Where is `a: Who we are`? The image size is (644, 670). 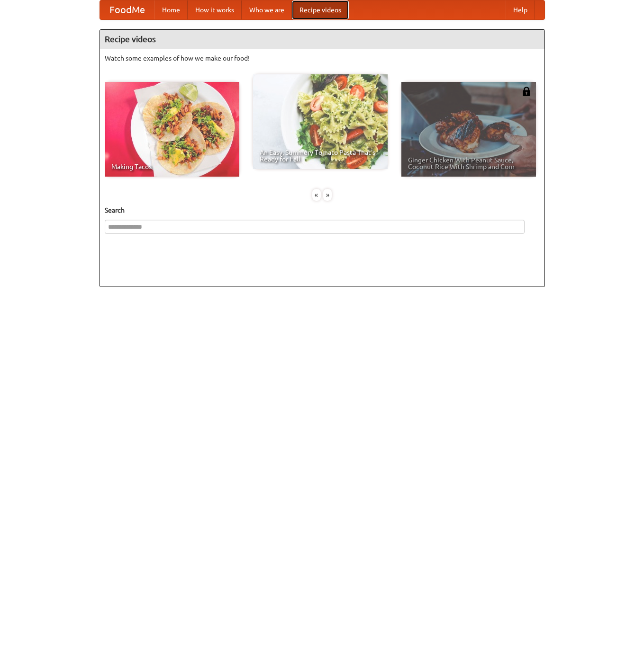
a: Who we are is located at coordinates (267, 10).